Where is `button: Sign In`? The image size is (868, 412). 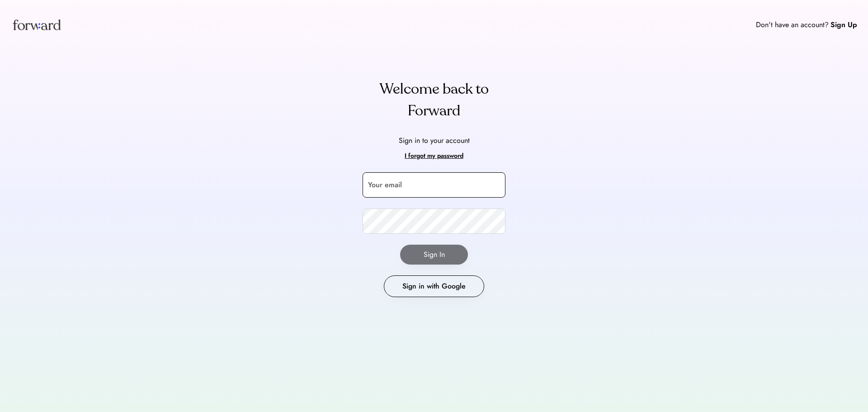 button: Sign In is located at coordinates (434, 255).